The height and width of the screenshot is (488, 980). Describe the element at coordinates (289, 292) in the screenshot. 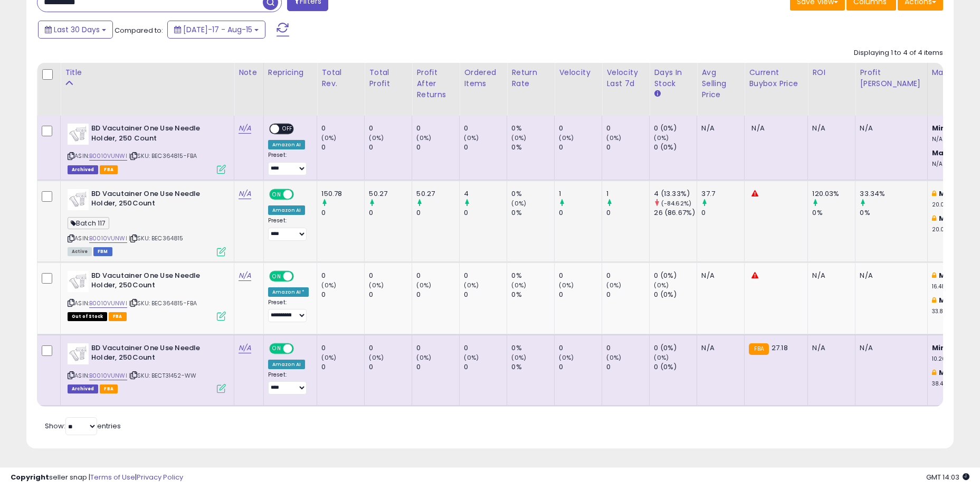

I see `div: Amazon AI *` at that location.